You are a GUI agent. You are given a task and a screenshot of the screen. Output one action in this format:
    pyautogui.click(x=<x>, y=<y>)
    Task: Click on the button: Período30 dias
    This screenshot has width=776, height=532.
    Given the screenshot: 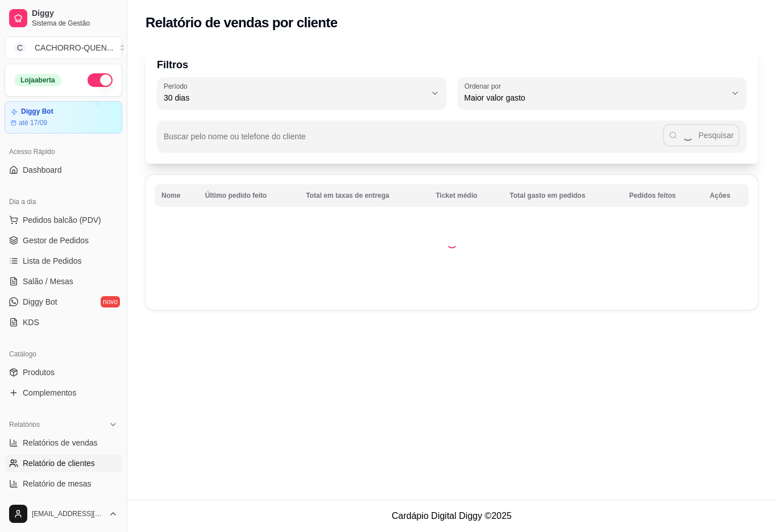 What is the action you would take?
    pyautogui.click(x=301, y=93)
    